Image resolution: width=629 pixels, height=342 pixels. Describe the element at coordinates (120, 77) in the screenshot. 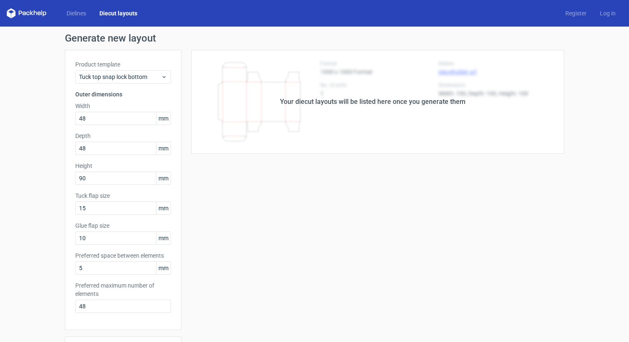

I see `span: Tuck top snap lock bottom` at that location.